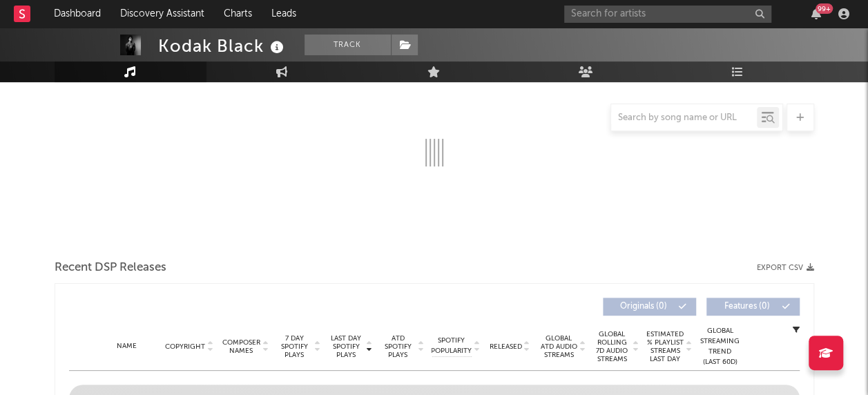 The width and height of the screenshot is (868, 395). Describe the element at coordinates (649, 307) in the screenshot. I see `button: Originals(0)` at that location.